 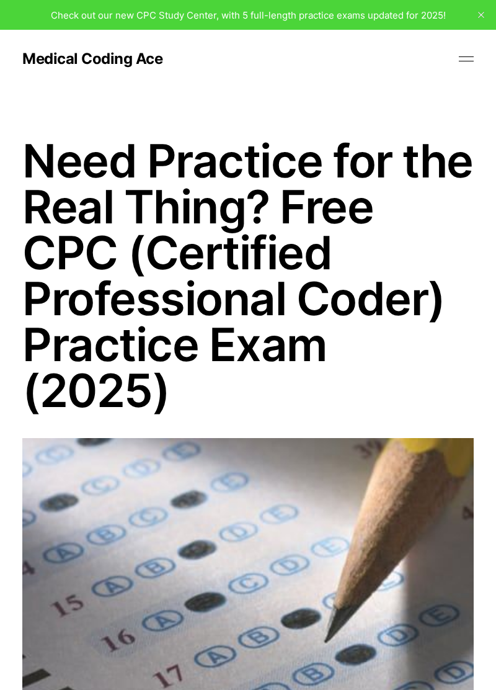 What do you see at coordinates (248, 275) in the screenshot?
I see `h1: Need Practice for the Real Thing? Free CPC (Certified Professional Coder) Practice Exam (2025)` at bounding box center [248, 275].